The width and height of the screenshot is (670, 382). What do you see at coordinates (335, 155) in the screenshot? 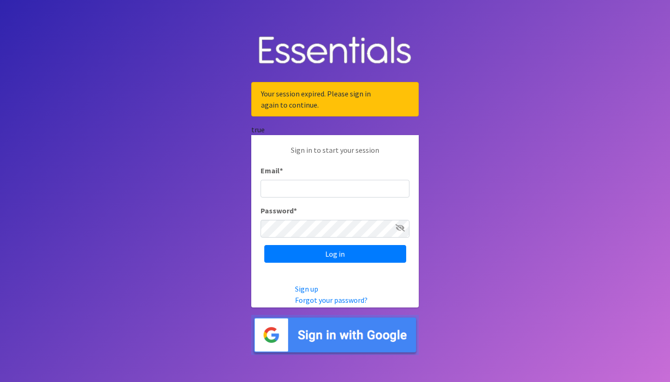
I see `p: Sign in to start your session` at bounding box center [335, 155].